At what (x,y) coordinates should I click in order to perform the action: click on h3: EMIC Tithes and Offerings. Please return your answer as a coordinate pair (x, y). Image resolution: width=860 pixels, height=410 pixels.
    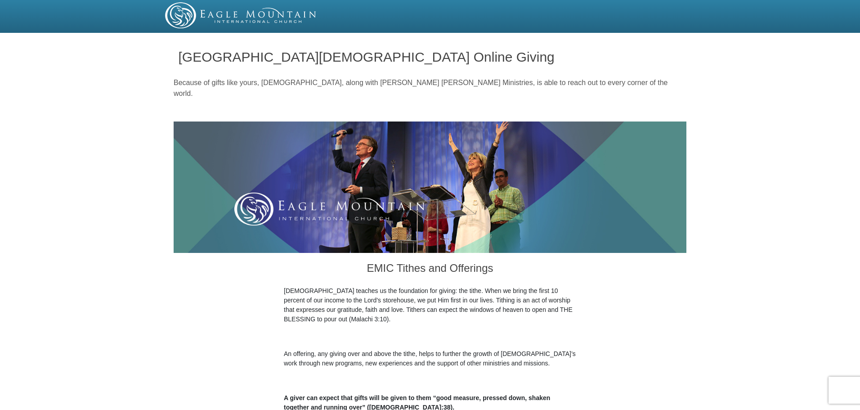
    Looking at the image, I should click on (430, 269).